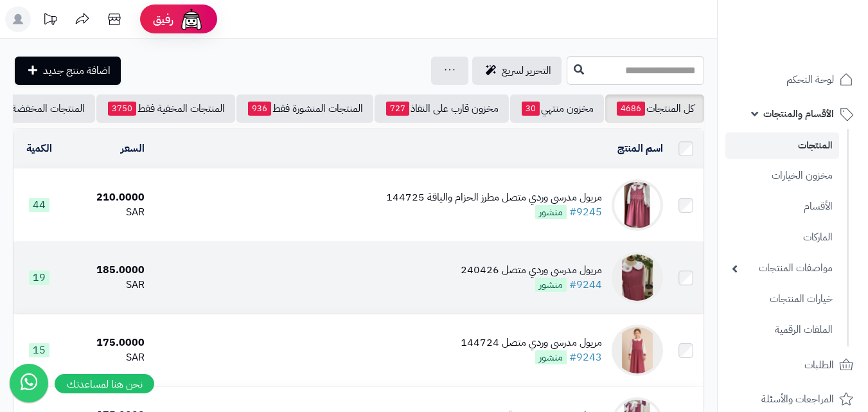 The width and height of the screenshot is (868, 412). Describe the element at coordinates (494, 197) in the screenshot. I see `div: مريول مدرسي وردي متصل مطرز الحزام والياقة 144725` at that location.